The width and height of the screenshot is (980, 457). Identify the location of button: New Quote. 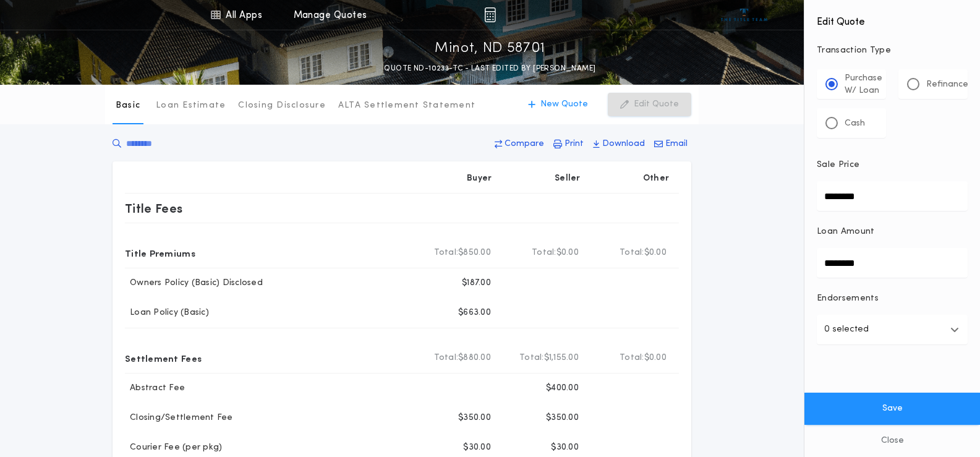
(558, 105).